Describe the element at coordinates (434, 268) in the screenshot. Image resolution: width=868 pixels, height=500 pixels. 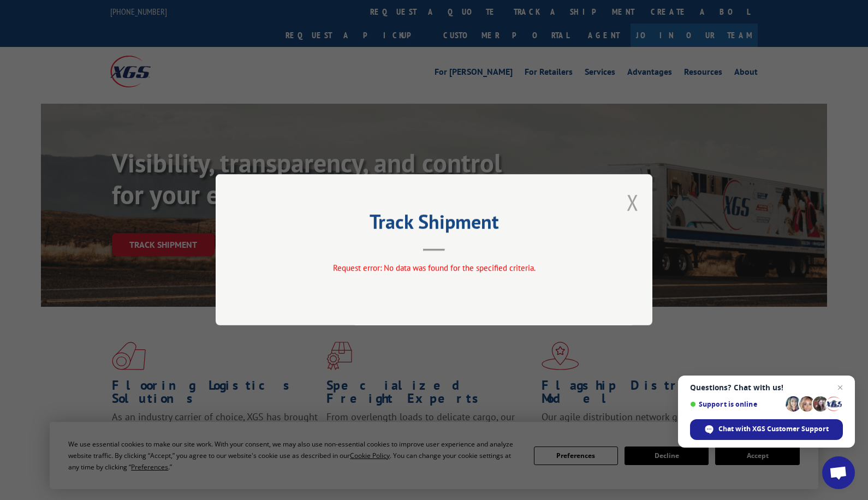
I see `span: Request error: No data was found for the specified criteria.` at that location.